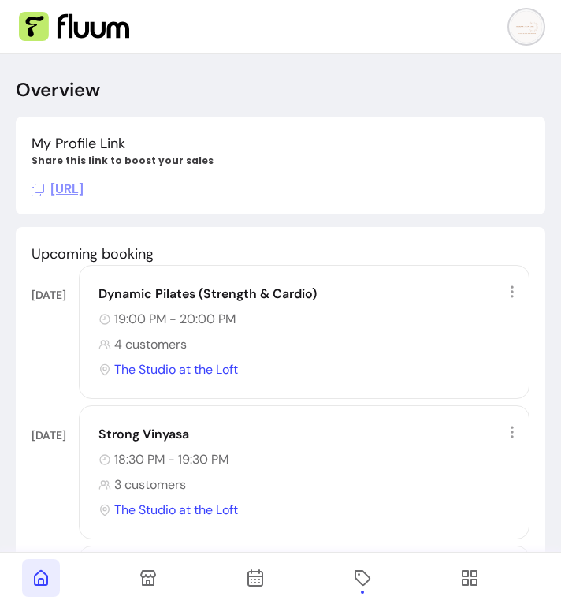 This screenshot has width=561, height=615. What do you see at coordinates (74, 27) in the screenshot?
I see `img: Fluum Logo` at bounding box center [74, 27].